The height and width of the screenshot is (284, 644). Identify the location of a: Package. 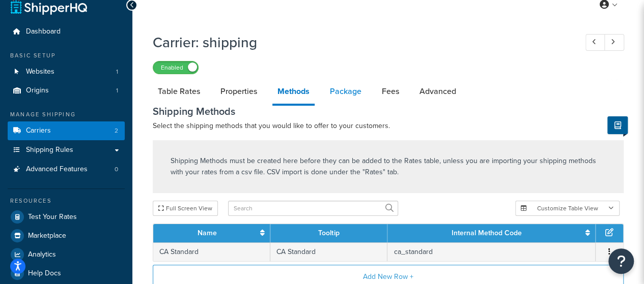
(346, 91).